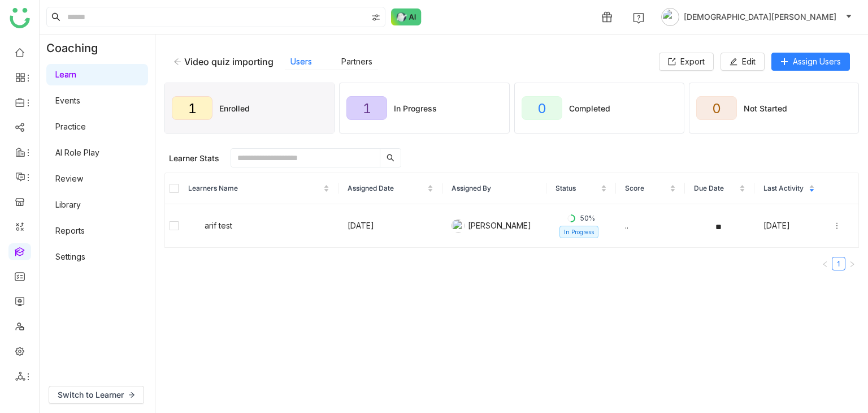 The width and height of the screenshot is (868, 413). I want to click on span: Edit, so click(749, 61).